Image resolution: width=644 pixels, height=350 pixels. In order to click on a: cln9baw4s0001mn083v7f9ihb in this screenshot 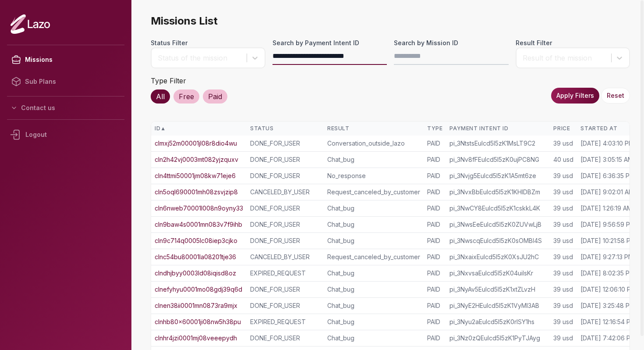, I will do `click(198, 224)`.